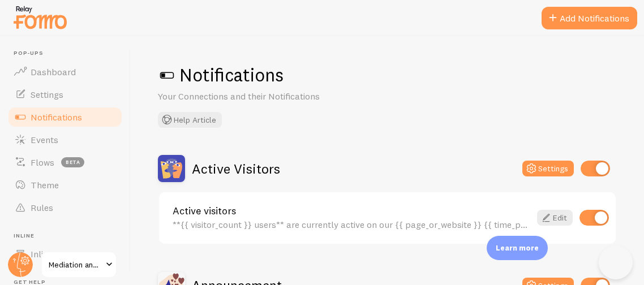 This screenshot has height=285, width=644. What do you see at coordinates (65, 139) in the screenshot?
I see `a: Events` at bounding box center [65, 139].